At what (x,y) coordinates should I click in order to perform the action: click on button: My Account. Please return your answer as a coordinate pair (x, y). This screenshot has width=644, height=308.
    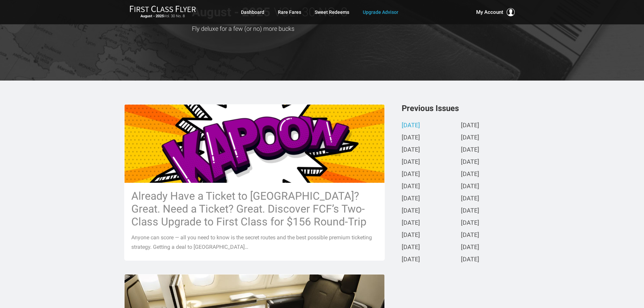
    Looking at the image, I should click on (495, 12).